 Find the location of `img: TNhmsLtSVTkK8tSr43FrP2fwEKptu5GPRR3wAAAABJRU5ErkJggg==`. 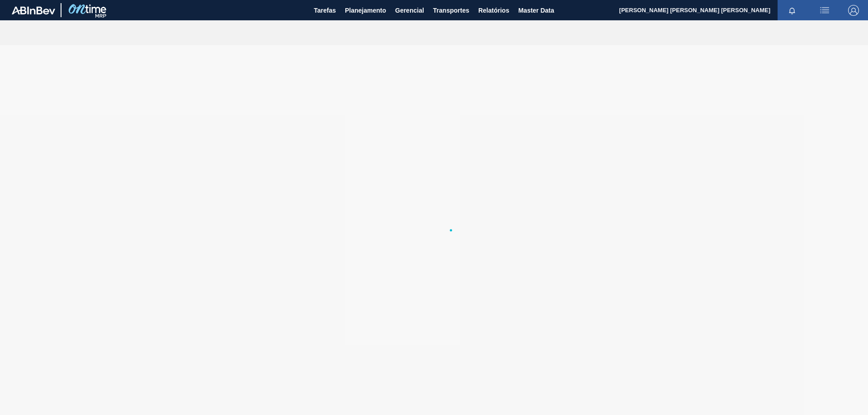

img: TNhmsLtSVTkK8tSr43FrP2fwEKptu5GPRR3wAAAABJRU5ErkJggg== is located at coordinates (34, 11).